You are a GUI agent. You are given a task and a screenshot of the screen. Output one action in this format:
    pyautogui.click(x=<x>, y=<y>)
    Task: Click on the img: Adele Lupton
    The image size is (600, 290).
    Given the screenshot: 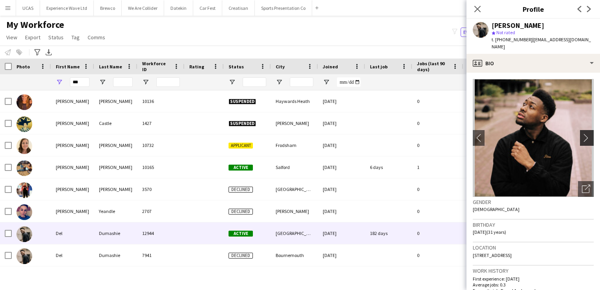 What is the action you would take?
    pyautogui.click(x=24, y=146)
    